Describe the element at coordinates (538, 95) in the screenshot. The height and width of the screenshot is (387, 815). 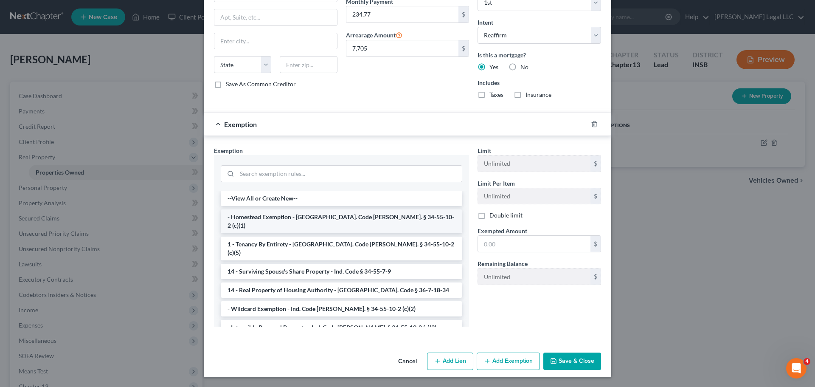
I see `label: Insurance` at that location.